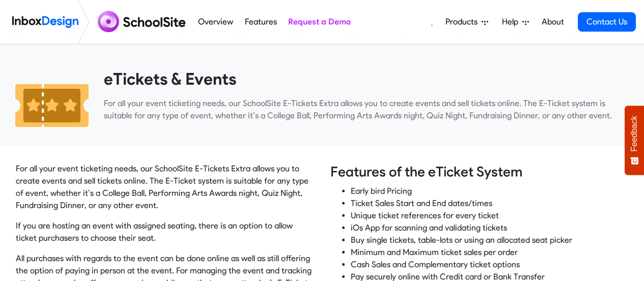 Image resolution: width=644 pixels, height=281 pixels. I want to click on li: Cash Sales and Complementary ticket options, so click(490, 264).